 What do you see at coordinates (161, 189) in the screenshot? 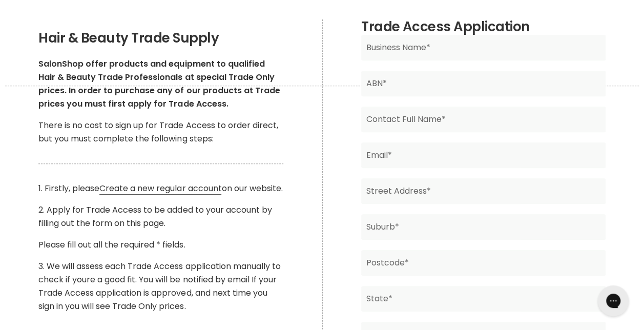
I see `p: 1. Firstly, please on our website.` at bounding box center [161, 189].